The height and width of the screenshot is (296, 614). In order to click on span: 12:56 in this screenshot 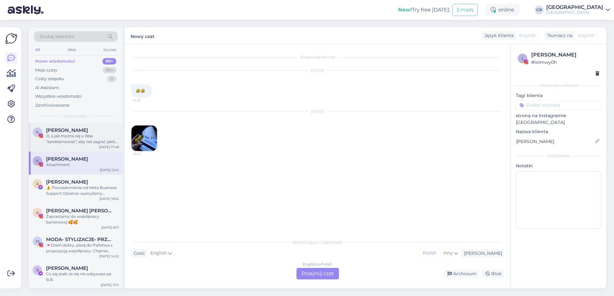, I will do `click(145, 100)`.